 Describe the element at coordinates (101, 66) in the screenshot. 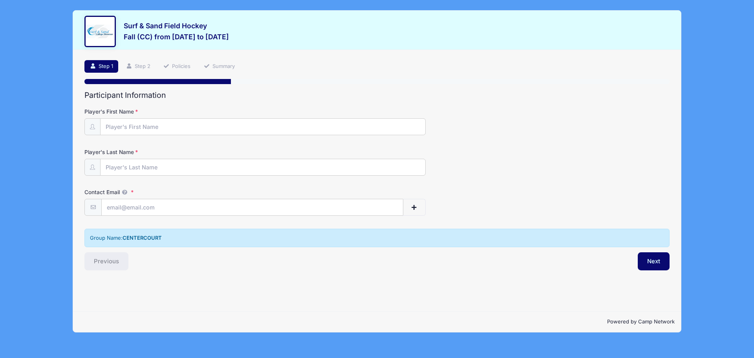

I see `a: Step 1` at that location.